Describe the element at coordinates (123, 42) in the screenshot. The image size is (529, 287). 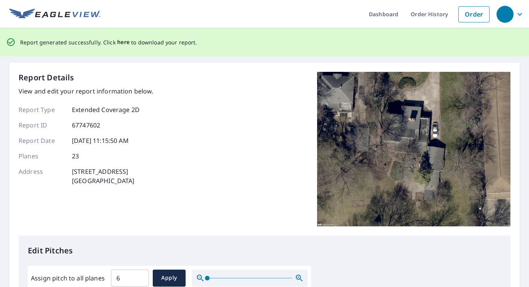
I see `button: here` at that location.